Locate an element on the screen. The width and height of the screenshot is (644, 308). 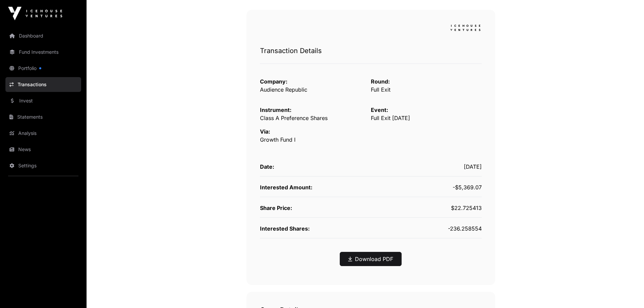
img: logo is located at coordinates (466, 28).